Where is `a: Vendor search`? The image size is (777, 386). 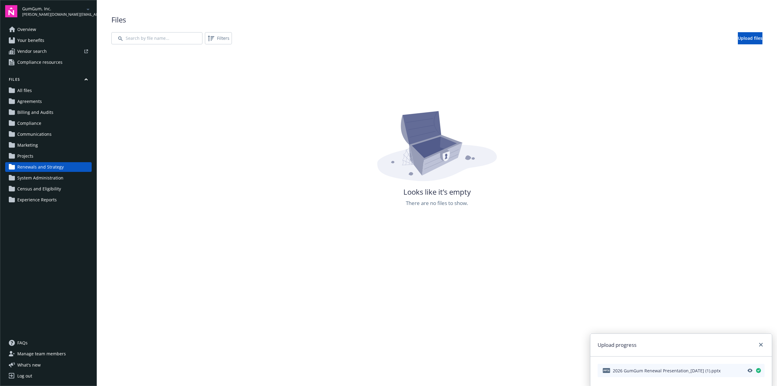 a: Vendor search is located at coordinates (48, 51).